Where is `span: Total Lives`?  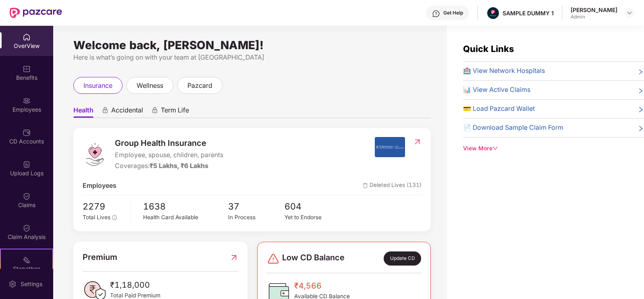 span: Total Lives is located at coordinates (96, 217).